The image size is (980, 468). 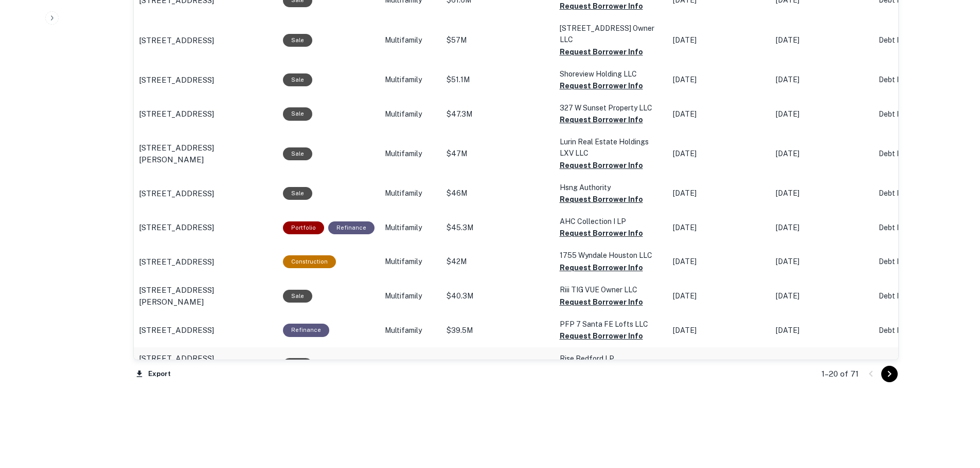 What do you see at coordinates (611, 74) in the screenshot?
I see `p: Shoreview Holding LLC` at bounding box center [611, 74].